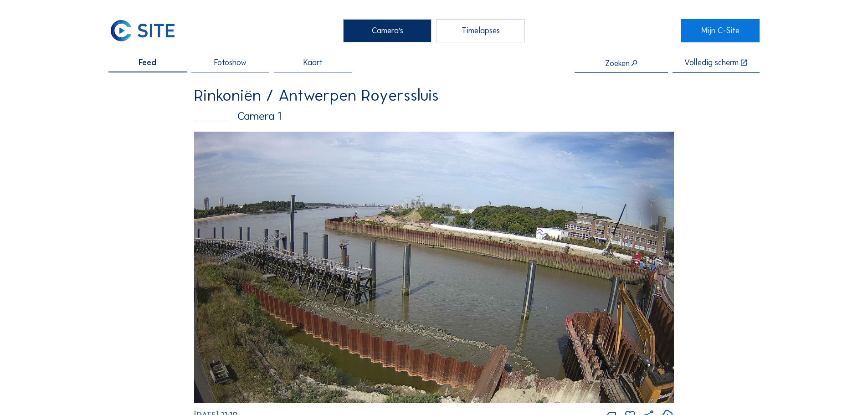 Image resolution: width=868 pixels, height=415 pixels. What do you see at coordinates (434, 116) in the screenshot?
I see `div: Camera 1` at bounding box center [434, 116].